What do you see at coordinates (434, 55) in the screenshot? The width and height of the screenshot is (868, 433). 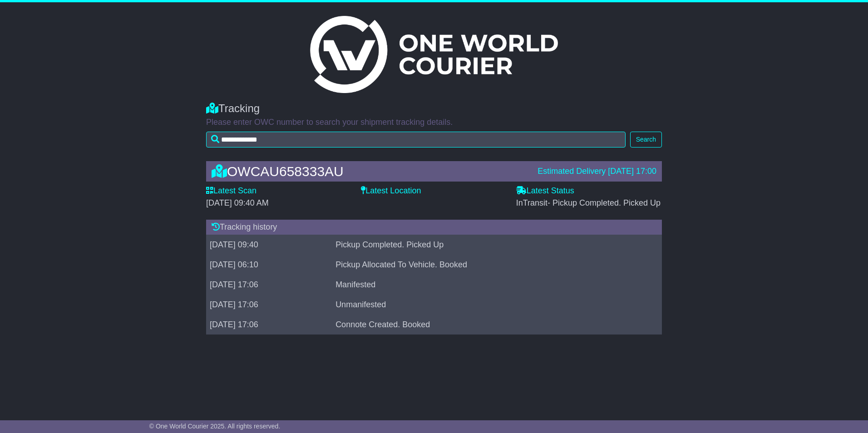 I see `img: Light` at bounding box center [434, 55].